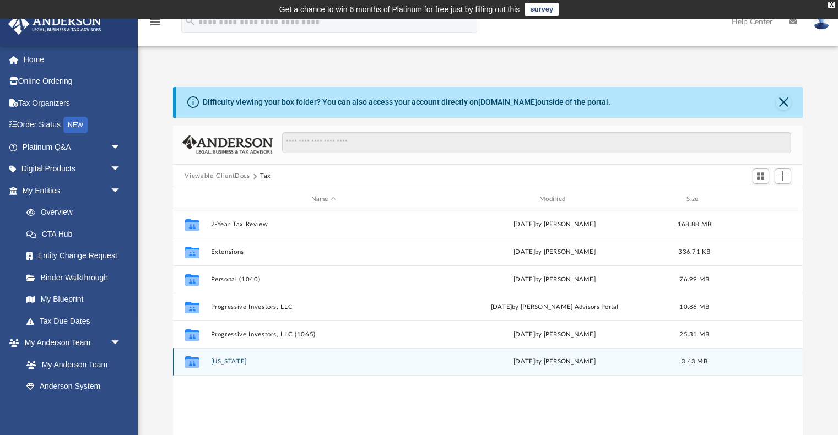 This screenshot has height=435, width=838. I want to click on button: 2-Year Tax Review, so click(323, 224).